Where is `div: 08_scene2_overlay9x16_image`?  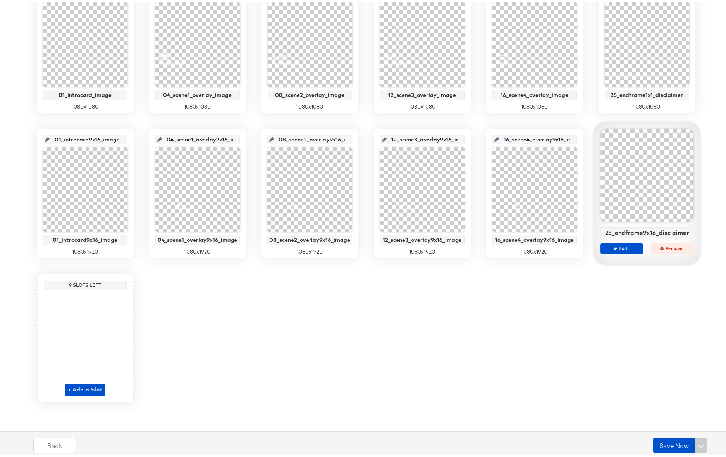
div: 08_scene2_overlay9x16_image is located at coordinates (310, 238).